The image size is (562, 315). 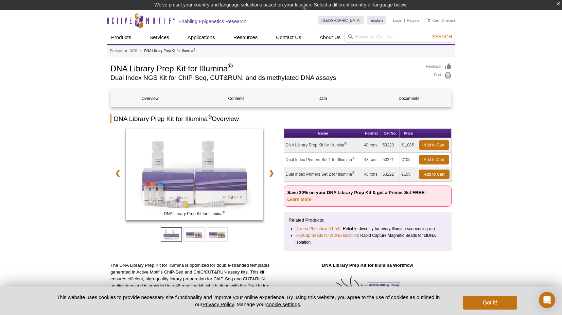 I want to click on td: Dual Index Primers Set 1 for Illumina, so click(x=323, y=160).